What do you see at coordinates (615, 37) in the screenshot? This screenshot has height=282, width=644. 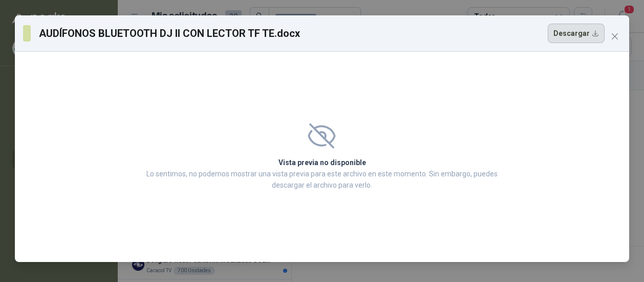 I see `span: close` at bounding box center [615, 37].